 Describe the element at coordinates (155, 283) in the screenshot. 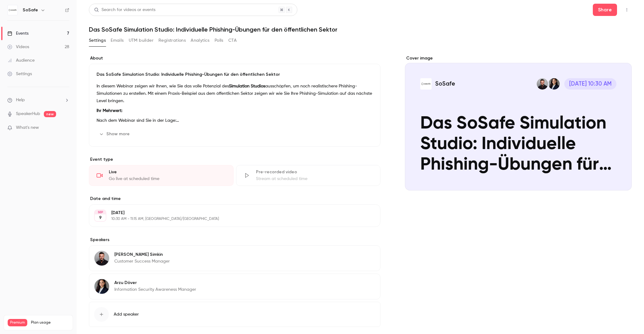

I see `p: Arzu Döver` at that location.